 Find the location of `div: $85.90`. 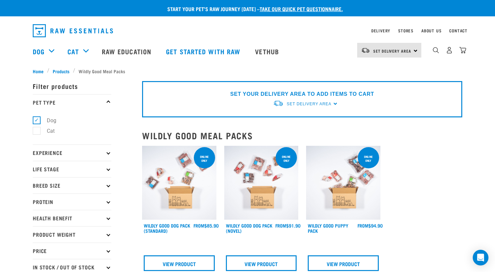

div: $85.90 is located at coordinates (206, 226).